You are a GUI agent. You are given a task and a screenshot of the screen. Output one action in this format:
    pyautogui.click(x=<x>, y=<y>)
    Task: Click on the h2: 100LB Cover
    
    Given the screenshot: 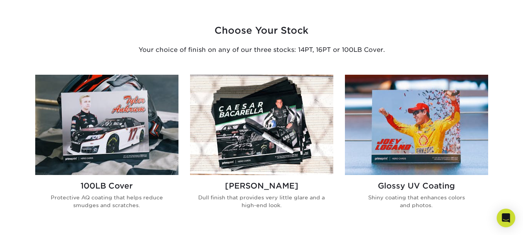 What is the action you would take?
    pyautogui.click(x=107, y=186)
    